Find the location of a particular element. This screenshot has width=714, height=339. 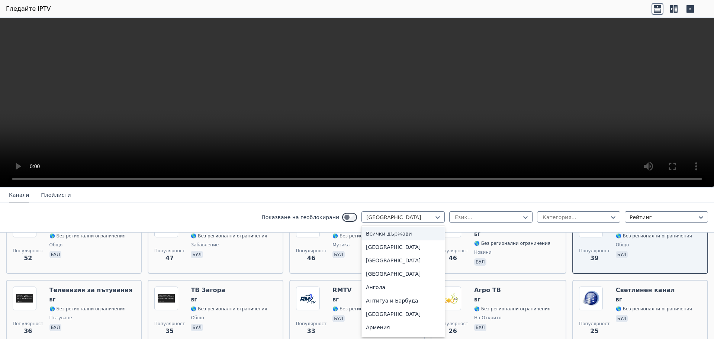

img: Agro TV is located at coordinates (449, 298).